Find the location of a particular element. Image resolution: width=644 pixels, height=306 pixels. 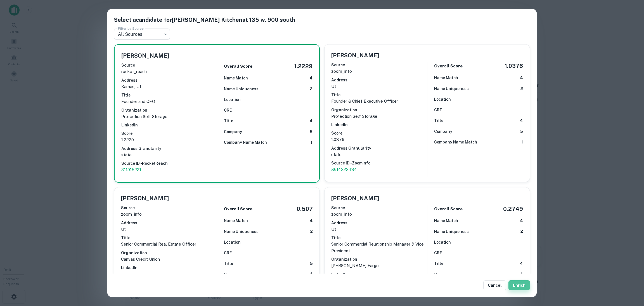

p: 1.0376 is located at coordinates (379, 140).